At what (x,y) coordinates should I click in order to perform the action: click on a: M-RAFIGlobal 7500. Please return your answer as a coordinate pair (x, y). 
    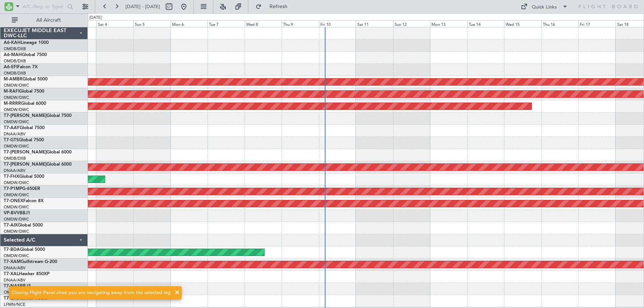
    Looking at the image, I should click on (24, 91).